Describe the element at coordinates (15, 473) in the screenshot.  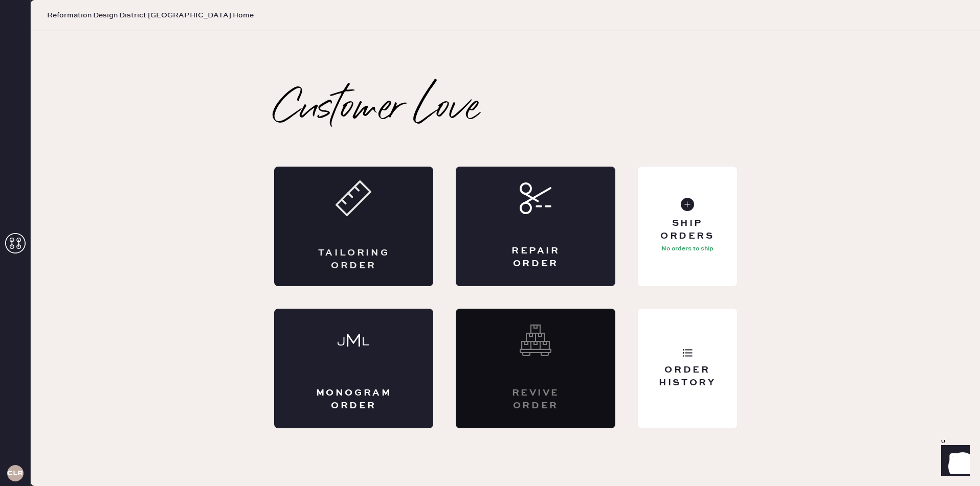
I see `h3: CLR` at that location.